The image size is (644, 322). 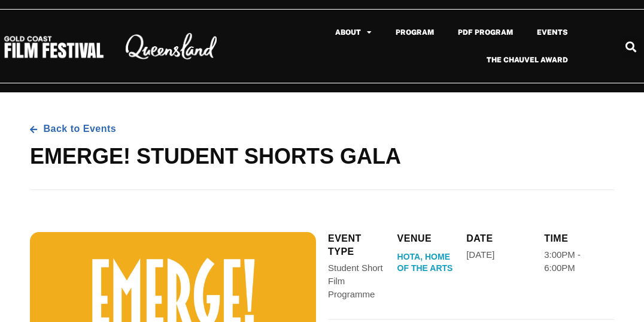 What do you see at coordinates (417, 46) in the screenshot?
I see `nav: Menu` at bounding box center [417, 46].